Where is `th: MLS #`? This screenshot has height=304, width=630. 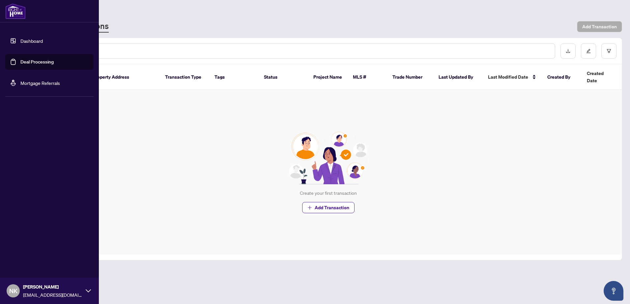 th: MLS # is located at coordinates (367, 77).